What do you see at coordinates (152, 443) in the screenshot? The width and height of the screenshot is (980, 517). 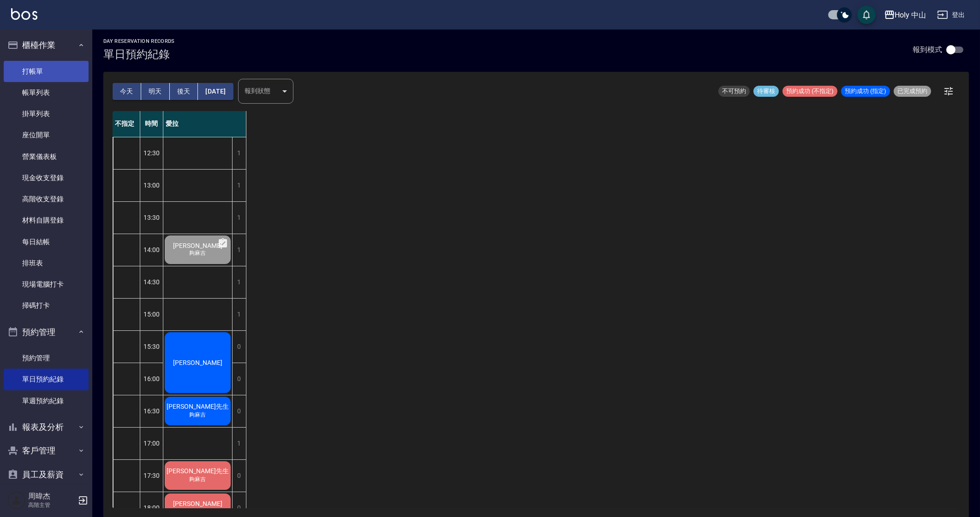 I see `div: 17:00` at bounding box center [152, 443].